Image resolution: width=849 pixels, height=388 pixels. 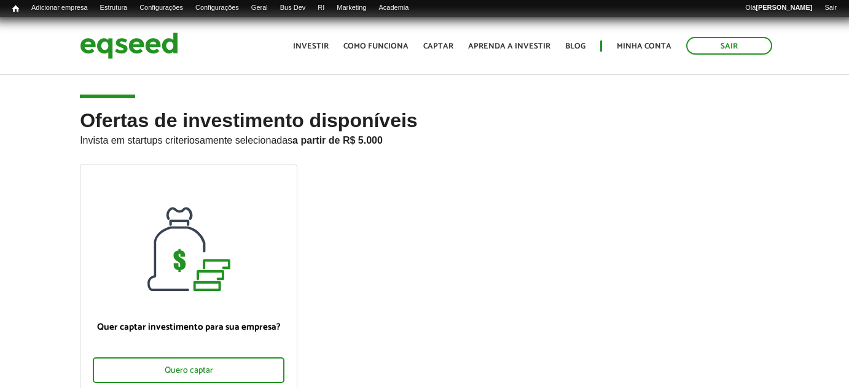 What do you see at coordinates (293, 8) in the screenshot?
I see `a: Bus Dev` at bounding box center [293, 8].